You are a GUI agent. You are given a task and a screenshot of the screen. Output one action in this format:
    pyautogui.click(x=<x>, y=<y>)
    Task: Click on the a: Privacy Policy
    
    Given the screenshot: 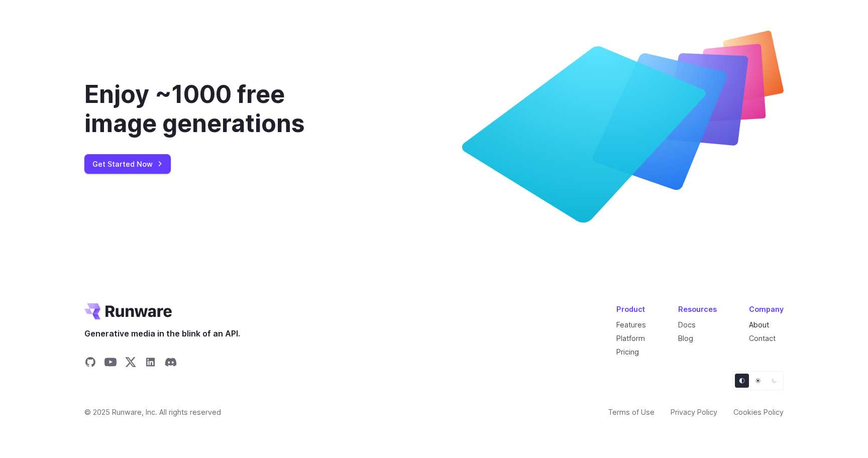 What is the action you would take?
    pyautogui.click(x=693, y=412)
    